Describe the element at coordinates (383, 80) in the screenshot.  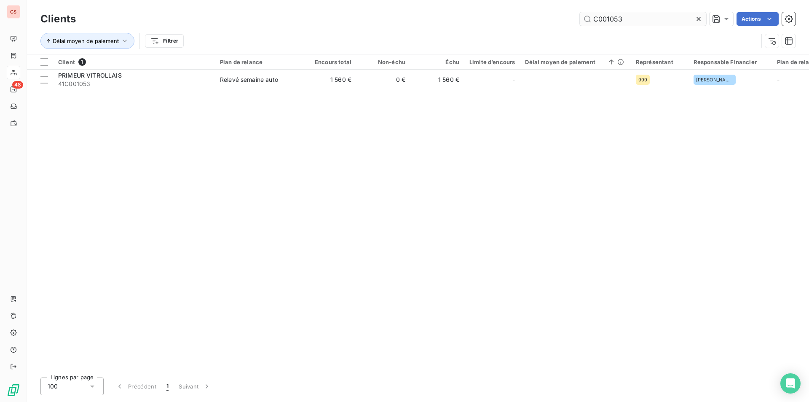
I see `td: 0 €` at that location.